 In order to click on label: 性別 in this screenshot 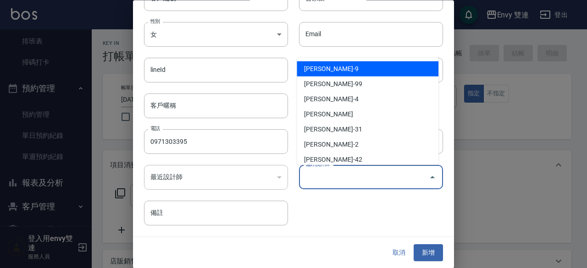, I will do `click(155, 21)`.